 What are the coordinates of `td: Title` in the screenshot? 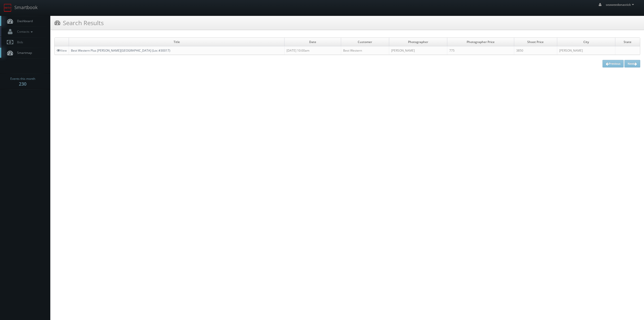 It's located at (177, 42).